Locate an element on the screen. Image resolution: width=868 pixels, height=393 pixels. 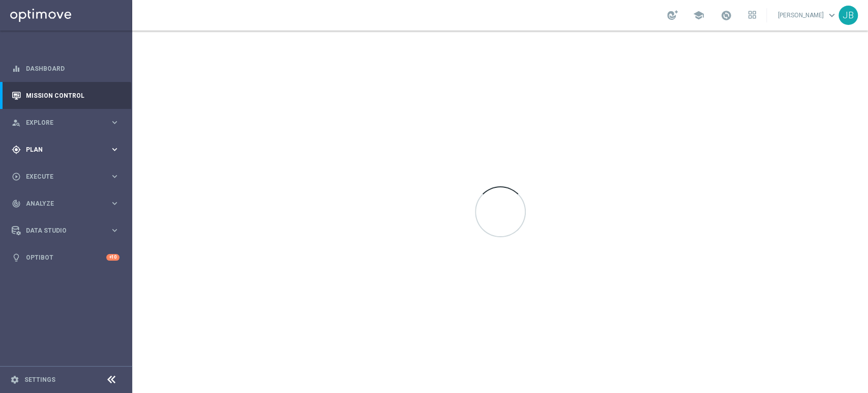
span: school is located at coordinates (699, 15).